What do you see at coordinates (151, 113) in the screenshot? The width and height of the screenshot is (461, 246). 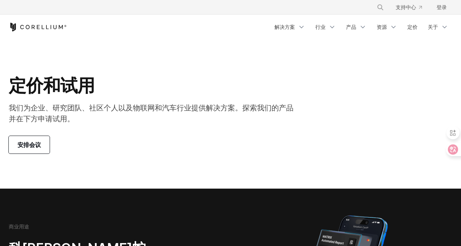 I see `font: 我们为企业、研究团队、社区个人以及物联网和汽车行业提供解决方案。探索我们的产品并在下方申请试用。` at bounding box center [151, 113].